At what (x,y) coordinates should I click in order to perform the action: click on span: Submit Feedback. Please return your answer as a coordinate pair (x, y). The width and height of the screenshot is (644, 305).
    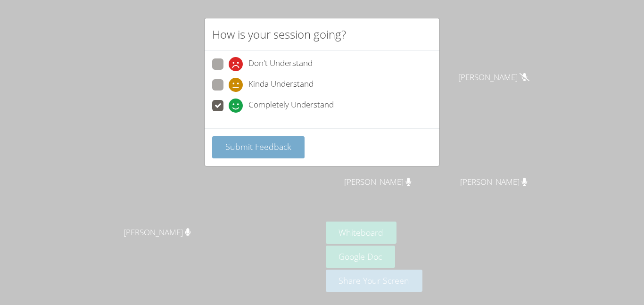
    Looking at the image, I should click on (258, 147).